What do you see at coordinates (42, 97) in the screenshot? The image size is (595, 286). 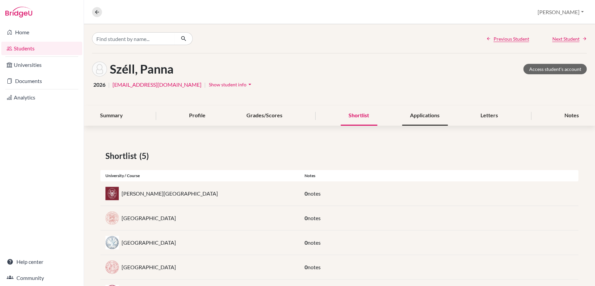 I see `a: Analytics` at bounding box center [42, 97].